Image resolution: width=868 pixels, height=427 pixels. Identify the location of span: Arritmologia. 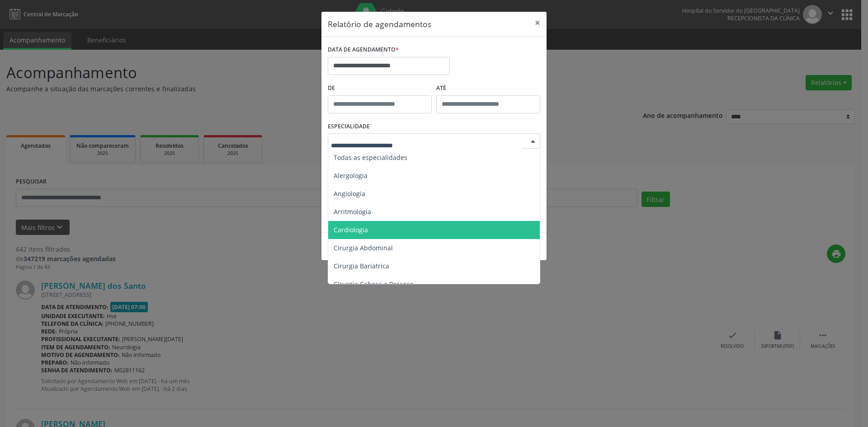
(352, 212).